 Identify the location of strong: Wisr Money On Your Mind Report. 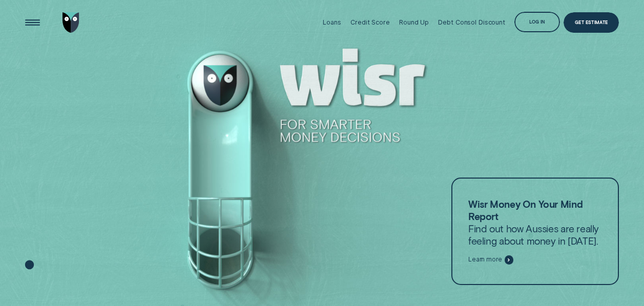
(525, 210).